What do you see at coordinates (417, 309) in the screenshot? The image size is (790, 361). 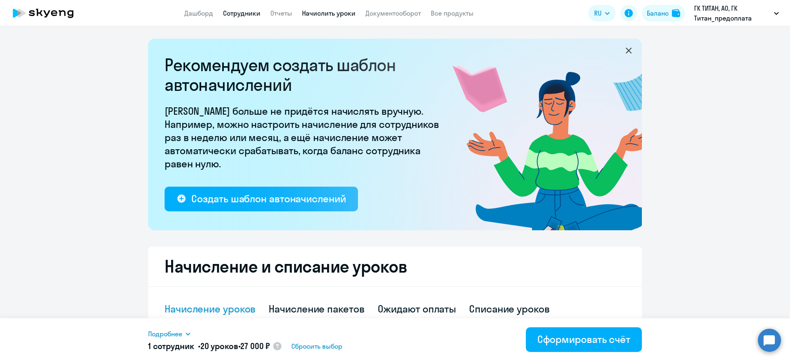 I see `div: Ожидают оплаты` at bounding box center [417, 309].